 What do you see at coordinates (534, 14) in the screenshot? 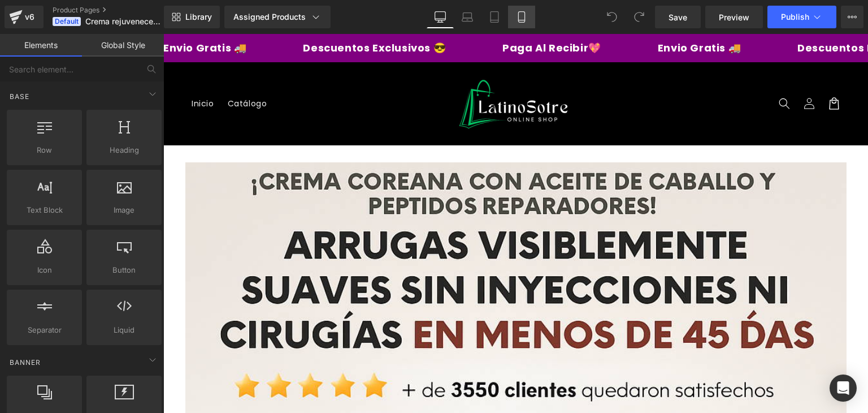
I see `p: Envio Gratis 🚚` at bounding box center [534, 14].